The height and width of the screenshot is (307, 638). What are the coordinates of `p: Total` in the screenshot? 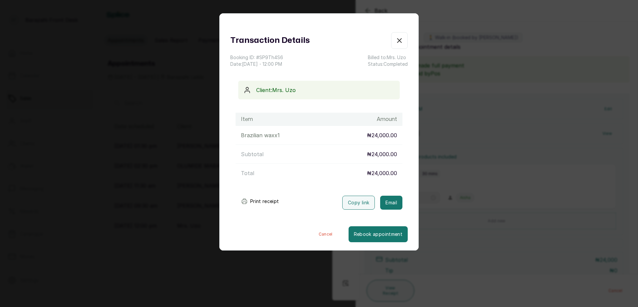 It's located at (248, 173).